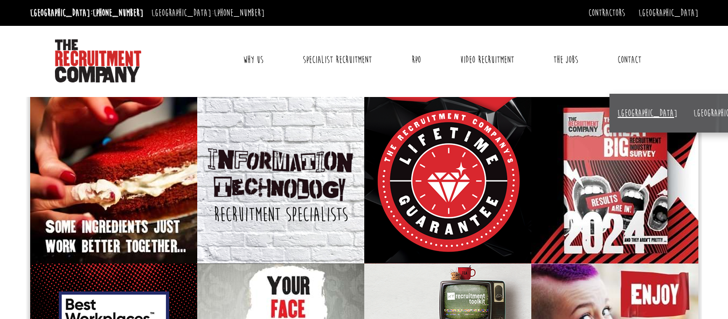 Image resolution: width=728 pixels, height=319 pixels. Describe the element at coordinates (487, 60) in the screenshot. I see `a: Video Recruitment` at that location.